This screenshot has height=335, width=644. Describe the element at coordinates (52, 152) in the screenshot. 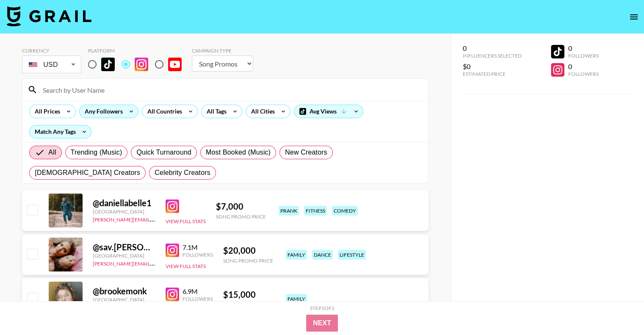

I see `span: All` at that location.